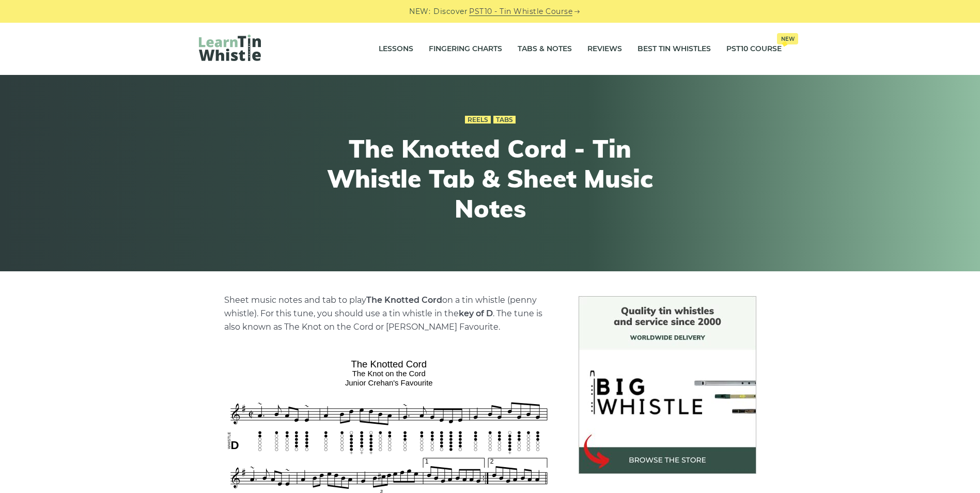 The height and width of the screenshot is (493, 980). What do you see at coordinates (604, 49) in the screenshot?
I see `a: Reviews` at bounding box center [604, 49].